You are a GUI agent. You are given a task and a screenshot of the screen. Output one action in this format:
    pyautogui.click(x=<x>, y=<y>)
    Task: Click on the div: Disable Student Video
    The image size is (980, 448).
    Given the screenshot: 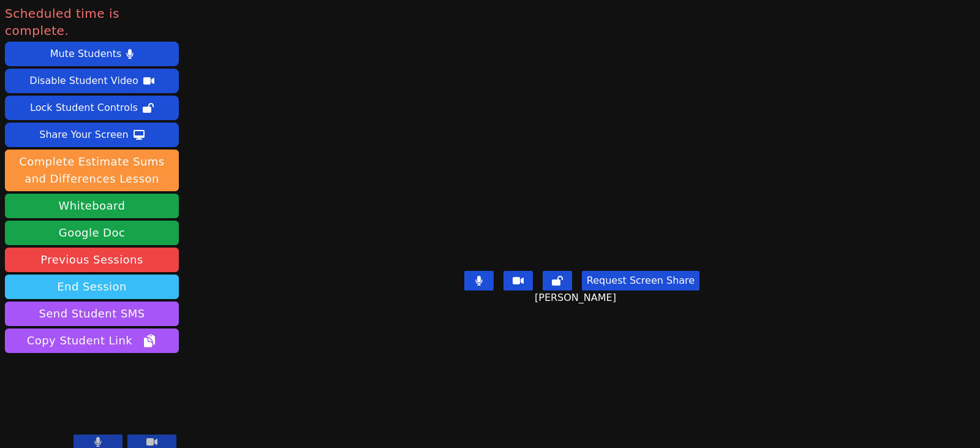 What is the action you would take?
    pyautogui.click(x=83, y=81)
    